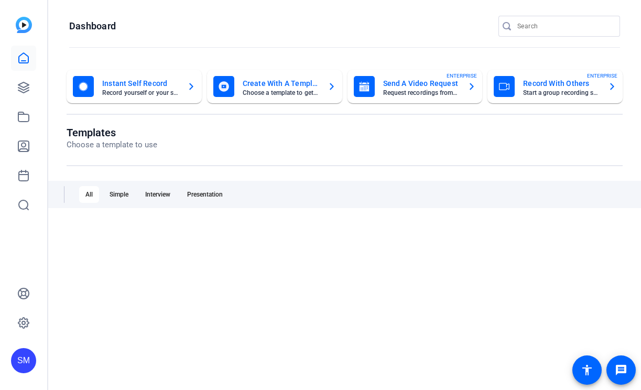 The image size is (641, 390). Describe the element at coordinates (92, 26) in the screenshot. I see `h1: Dashboard` at that location.